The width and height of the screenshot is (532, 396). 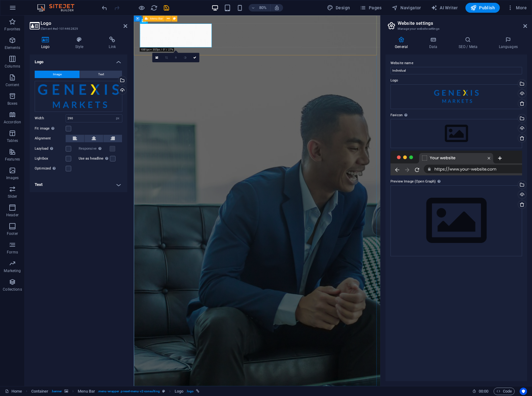 I want to click on span: Design, so click(x=338, y=8).